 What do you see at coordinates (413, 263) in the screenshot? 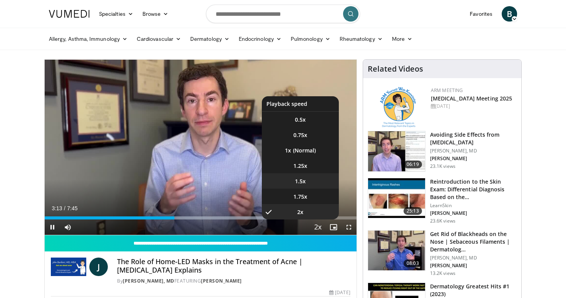
I see `span: 08:03` at bounding box center [413, 263].